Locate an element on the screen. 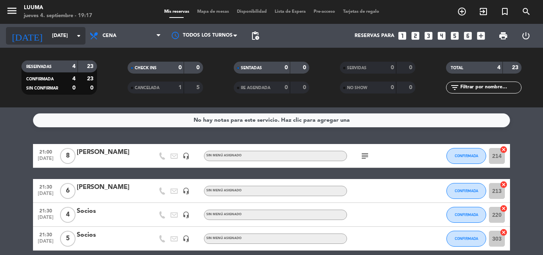  span: CHECK INS is located at coordinates (145, 68).